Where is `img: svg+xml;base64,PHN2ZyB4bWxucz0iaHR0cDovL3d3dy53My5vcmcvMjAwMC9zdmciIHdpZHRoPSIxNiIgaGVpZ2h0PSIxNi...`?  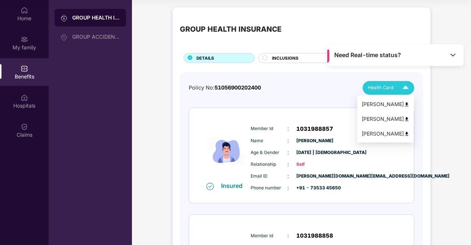
img: svg+xml;base64,PHN2ZyB4bWxucz0iaHR0cDovL3d3dy53My5vcmcvMjAwMC9zdmciIHdpZHRoPSIxNiIgaGVpZ2h0PSIxNi... is located at coordinates (210, 187).